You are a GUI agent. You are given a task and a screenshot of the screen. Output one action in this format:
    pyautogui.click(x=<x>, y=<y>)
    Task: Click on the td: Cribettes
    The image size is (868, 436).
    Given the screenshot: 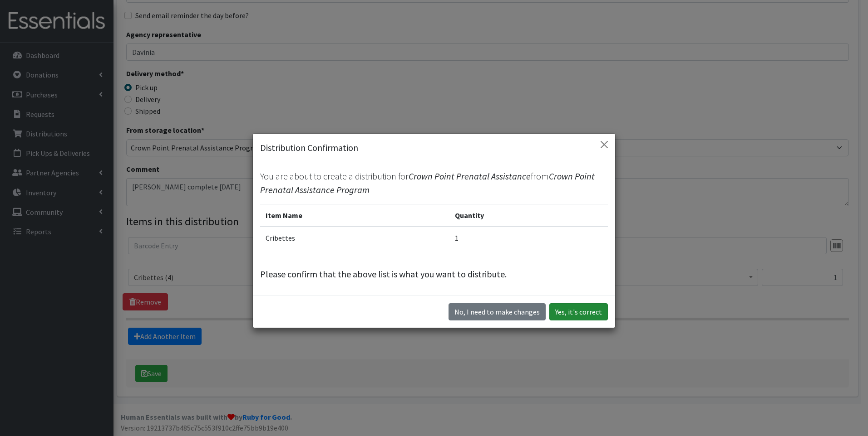 What is the action you would take?
    pyautogui.click(x=354, y=238)
    